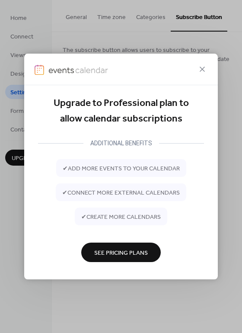 The image size is (242, 333). What do you see at coordinates (39, 70) in the screenshot?
I see `img: logo-icon` at bounding box center [39, 70].